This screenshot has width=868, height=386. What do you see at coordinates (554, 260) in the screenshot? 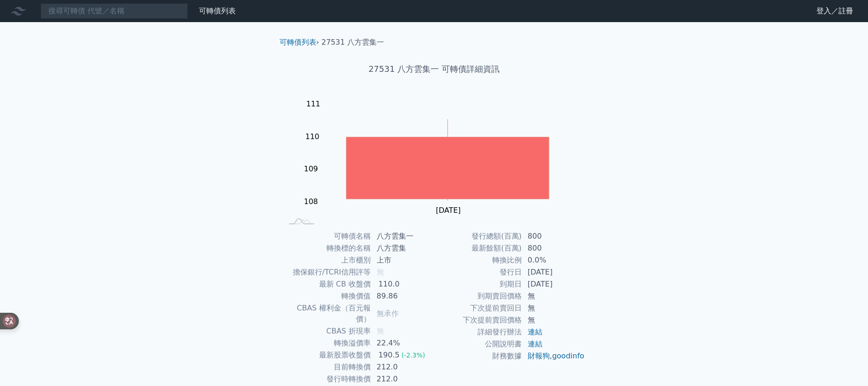
I see `td: 0.0%` at bounding box center [554, 260].